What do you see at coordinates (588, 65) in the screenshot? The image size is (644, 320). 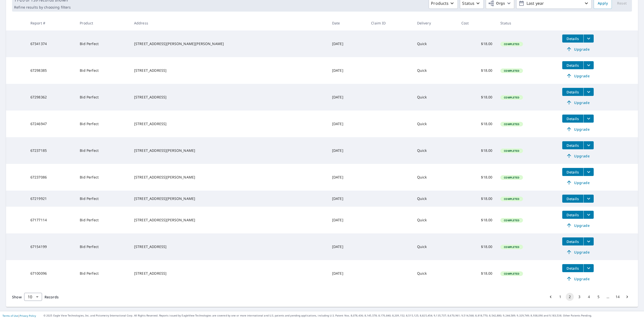 I see `button: filesDropdownBtn-67298385` at bounding box center [588, 65].